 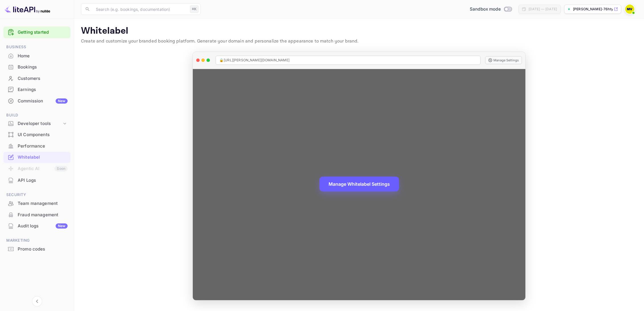 I want to click on a: CommissionNew, so click(x=37, y=101).